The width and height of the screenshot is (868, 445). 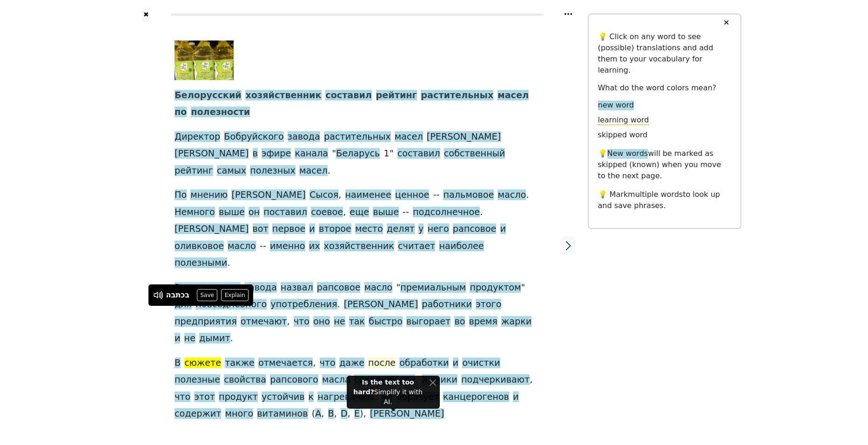 I want to click on span: очистки, so click(x=481, y=363).